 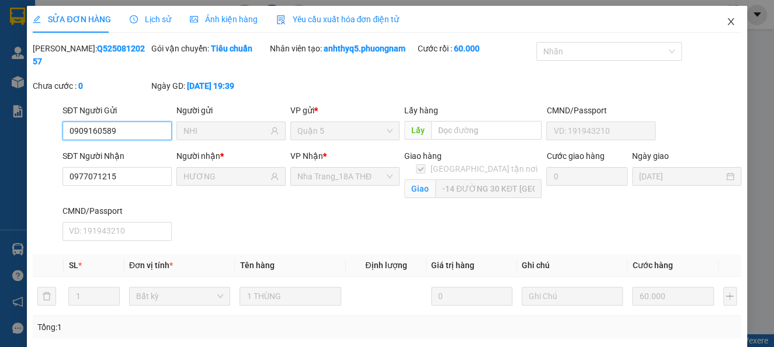 I want to click on div: Ngày GD:, so click(x=209, y=86).